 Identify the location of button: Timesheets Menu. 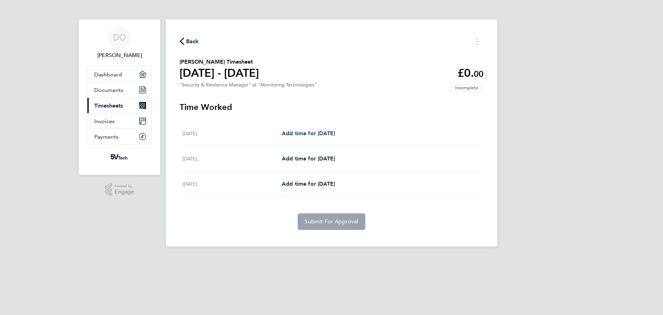
(477, 41).